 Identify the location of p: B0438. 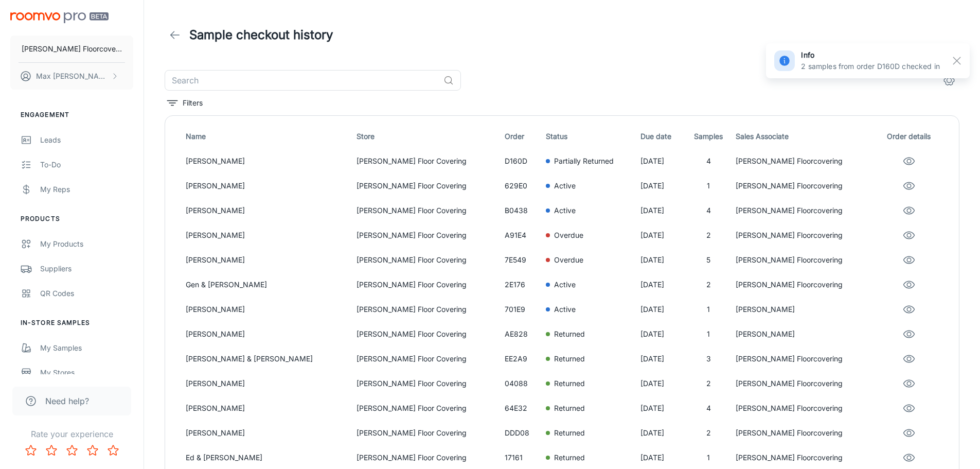
(521, 210).